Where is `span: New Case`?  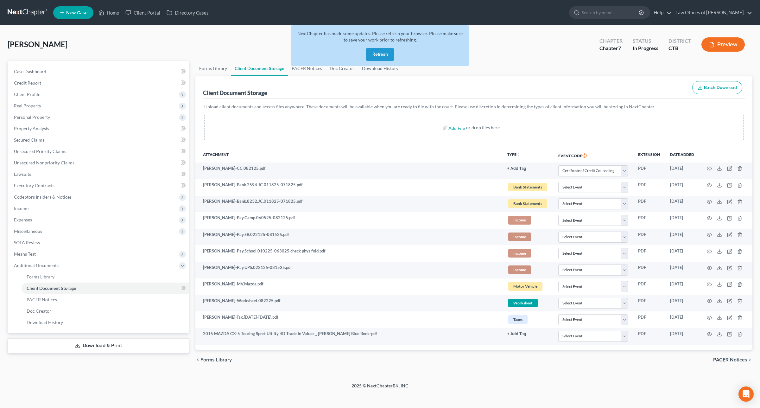
span: New Case is located at coordinates (77, 13).